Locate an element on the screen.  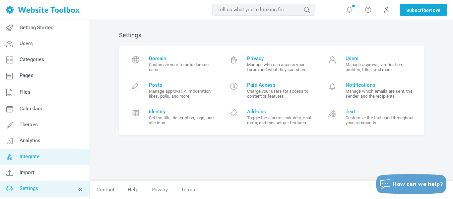
small: Set the title, description, logo, and site icon is located at coordinates (183, 120).